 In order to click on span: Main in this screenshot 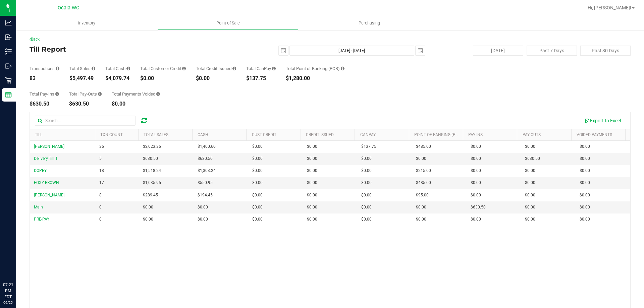, I will do `click(38, 207)`.